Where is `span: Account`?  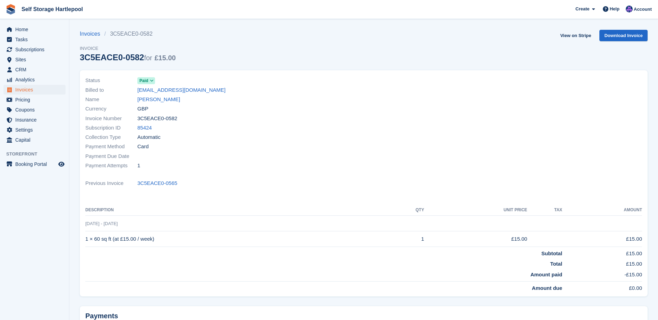
span: Account is located at coordinates (642, 9).